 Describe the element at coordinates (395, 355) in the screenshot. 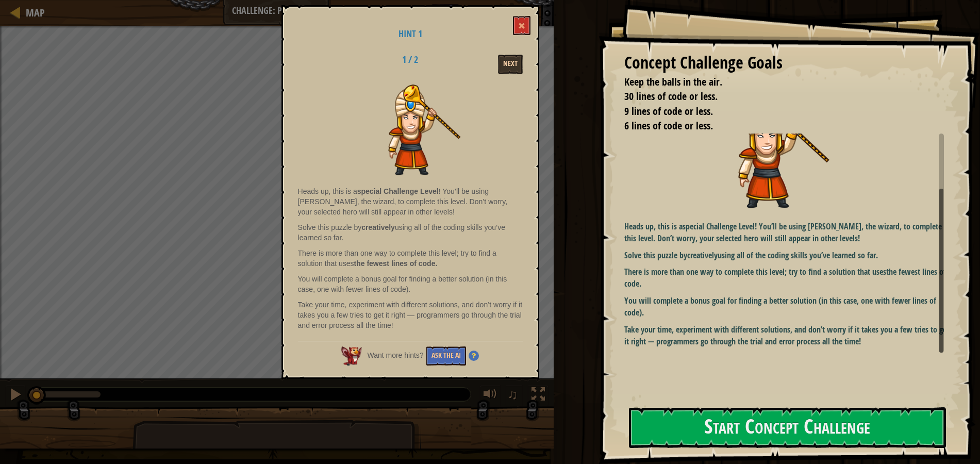

I see `span: Want more hints?` at that location.